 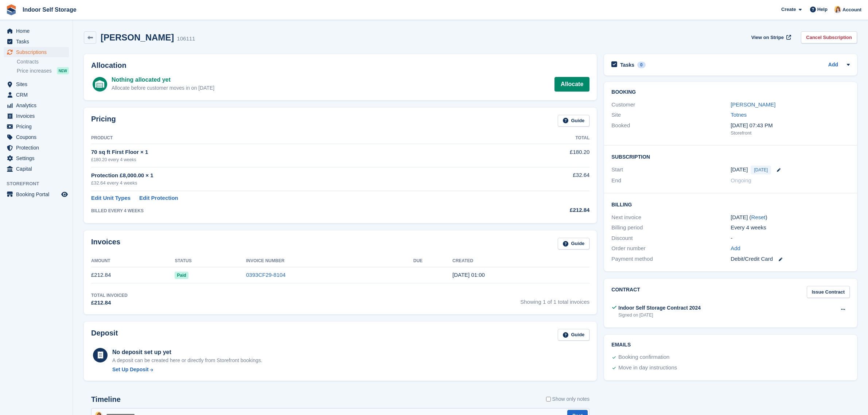 I want to click on span: Pricing, so click(x=38, y=127).